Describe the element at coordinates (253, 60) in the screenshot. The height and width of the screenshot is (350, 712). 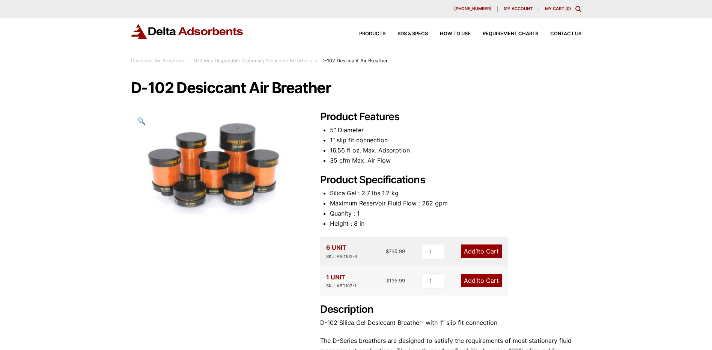
I see `a: D-Series Disposable Stationary Desiccant Breathers` at that location.